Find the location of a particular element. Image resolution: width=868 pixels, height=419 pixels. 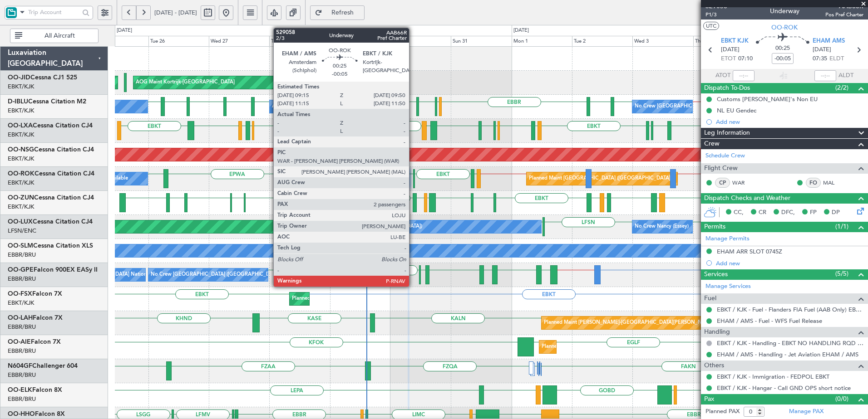

div: Fri 29 is located at coordinates (360, 42).